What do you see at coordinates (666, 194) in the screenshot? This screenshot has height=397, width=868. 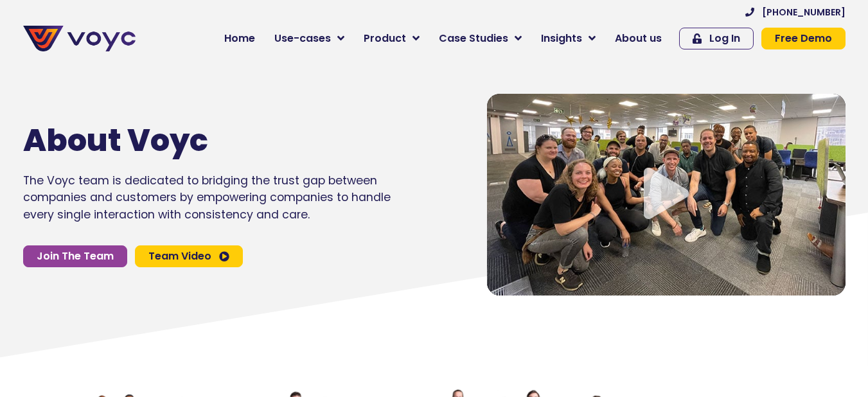 I see `div: Video play button` at bounding box center [666, 194].